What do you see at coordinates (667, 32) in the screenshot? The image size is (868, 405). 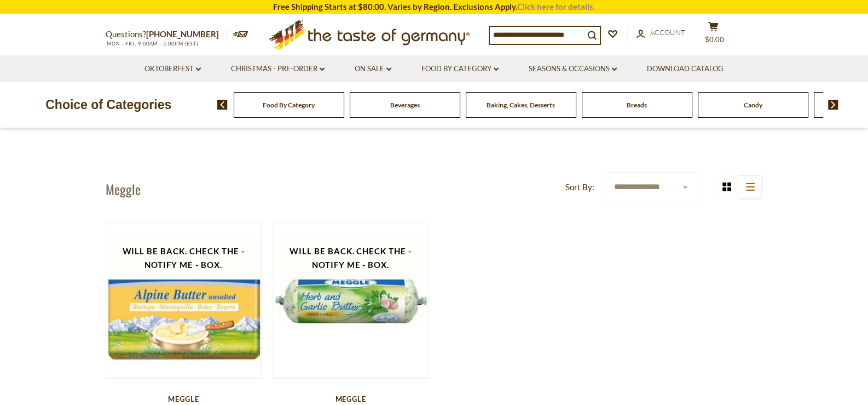 I see `span: Account` at bounding box center [667, 32].